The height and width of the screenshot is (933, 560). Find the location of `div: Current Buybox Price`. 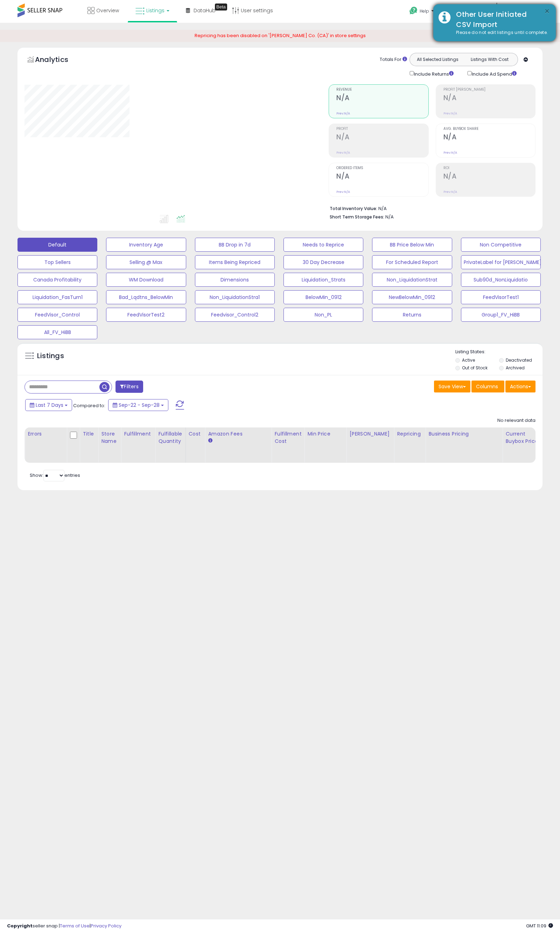

div: Current Buybox Price is located at coordinates (523, 438).